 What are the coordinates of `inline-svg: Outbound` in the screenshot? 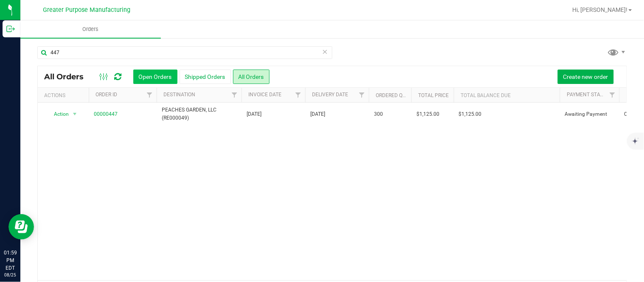 It's located at (11, 29).